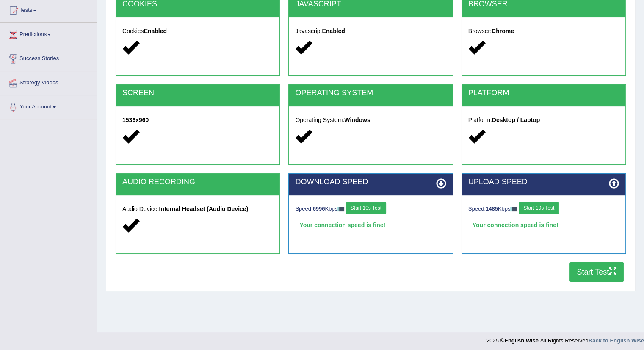  Describe the element at coordinates (516, 120) in the screenshot. I see `strong: Desktop / Laptop` at that location.